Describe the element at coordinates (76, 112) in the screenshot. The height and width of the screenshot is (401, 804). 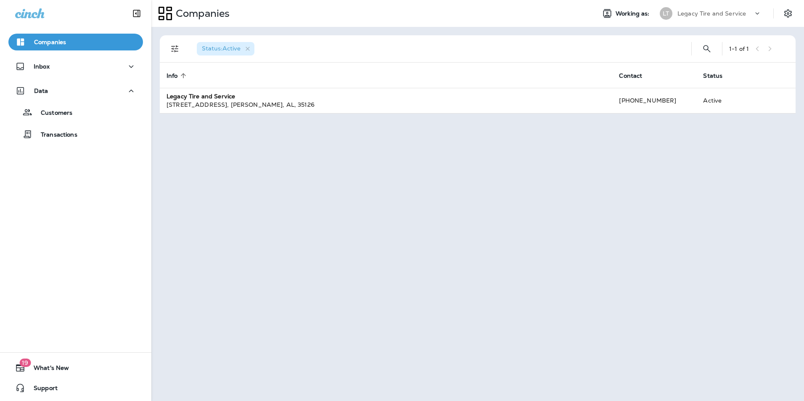
I see `button: Customers` at that location.